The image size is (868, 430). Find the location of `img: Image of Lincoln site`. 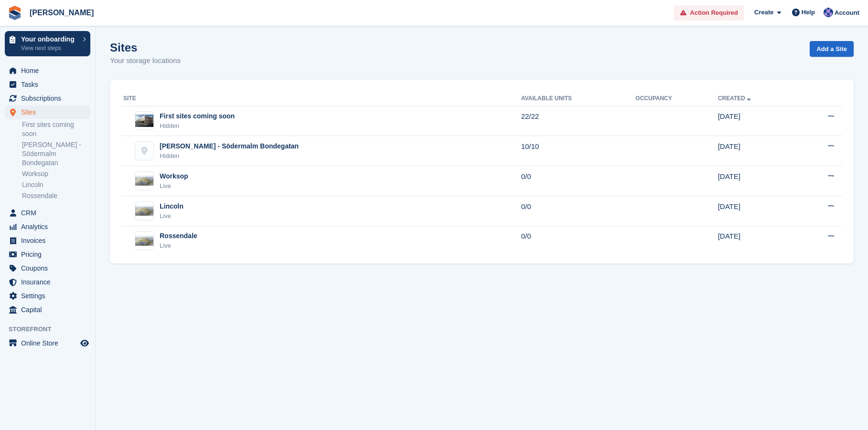

img: Image of Lincoln site is located at coordinates (144, 210).